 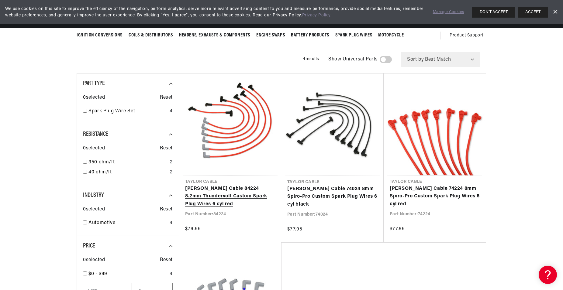 What do you see at coordinates (215, 12) in the screenshot?
I see `span: We use cookies on this site to improve the efficiency of the navigation, perform analytics, serve...` at bounding box center [215, 12].